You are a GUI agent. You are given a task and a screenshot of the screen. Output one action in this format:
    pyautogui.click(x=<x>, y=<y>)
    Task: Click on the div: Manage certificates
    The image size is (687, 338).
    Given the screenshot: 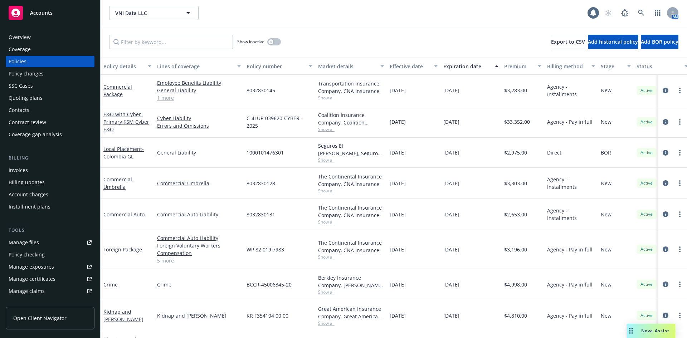 What is the action you would take?
    pyautogui.click(x=32, y=279)
    